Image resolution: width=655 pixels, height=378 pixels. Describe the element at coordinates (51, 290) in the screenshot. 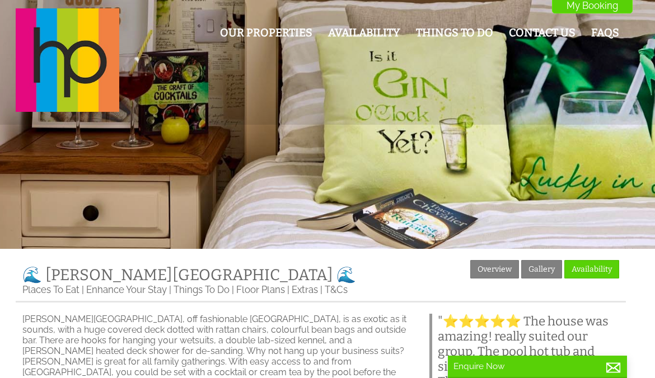

I see `a: Places To Eat` at that location.